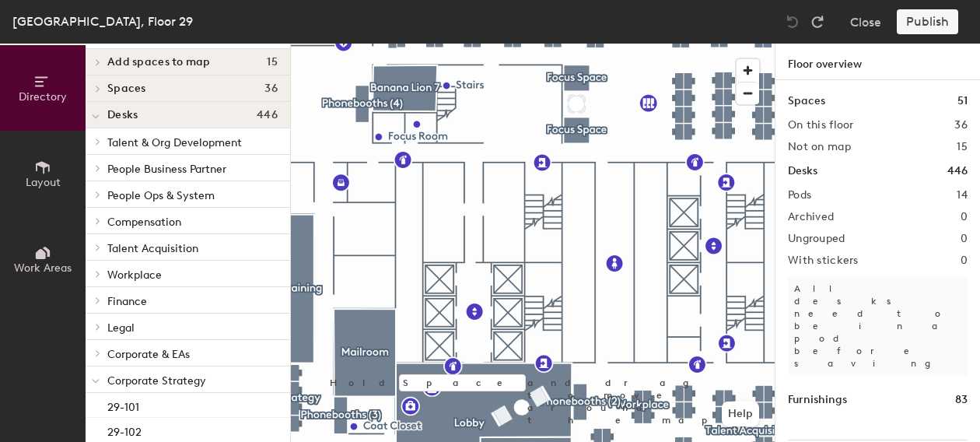  I want to click on h2: On this floor, so click(821, 125).